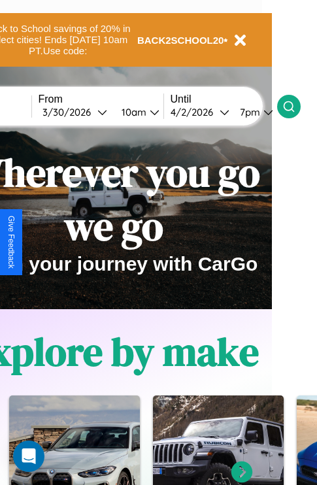 The width and height of the screenshot is (317, 485). Describe the element at coordinates (195, 112) in the screenshot. I see `div: 4 / 2 / 2026` at that location.